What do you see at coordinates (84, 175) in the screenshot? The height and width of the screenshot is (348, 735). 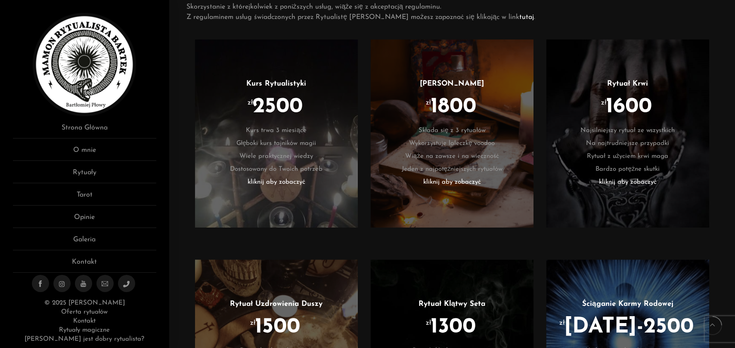 I see `a: Rytuały` at bounding box center [84, 175].